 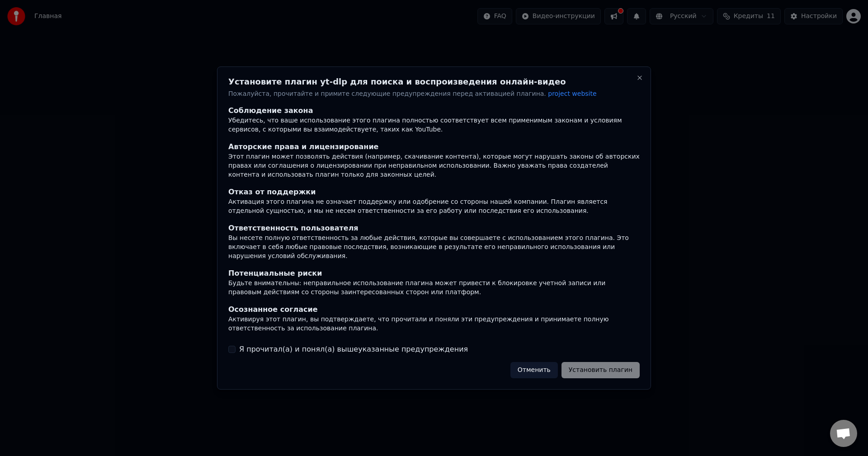 I want to click on p: Пожалуйста, прочитайте и примите следующие предупреждения перед активацией плагина., so click(x=434, y=94).